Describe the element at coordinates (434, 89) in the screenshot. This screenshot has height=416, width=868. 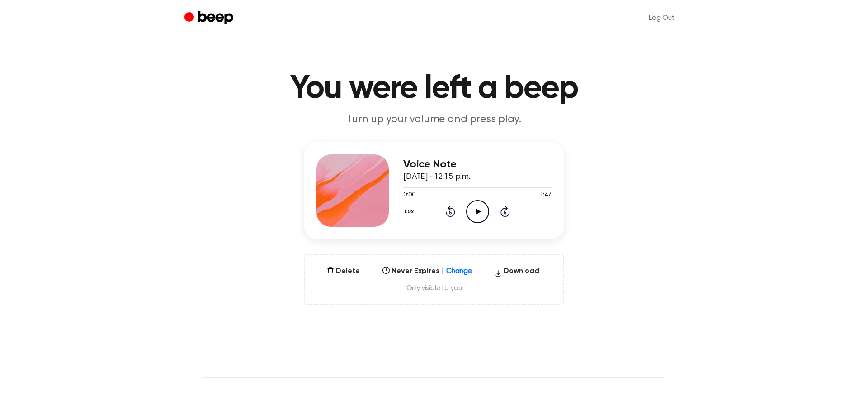
I see `h1: You were left a beep` at that location.